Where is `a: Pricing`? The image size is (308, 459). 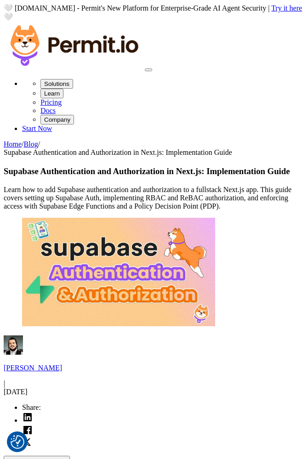 a: Pricing is located at coordinates (51, 102).